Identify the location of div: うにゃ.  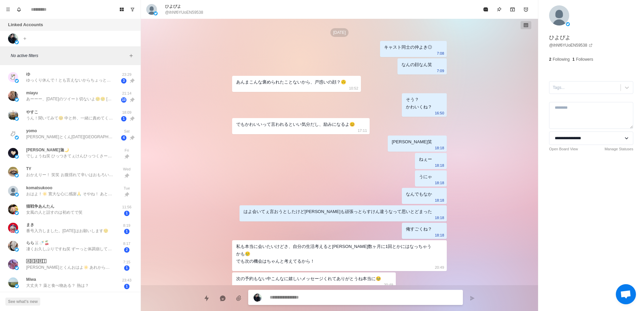
(426, 177).